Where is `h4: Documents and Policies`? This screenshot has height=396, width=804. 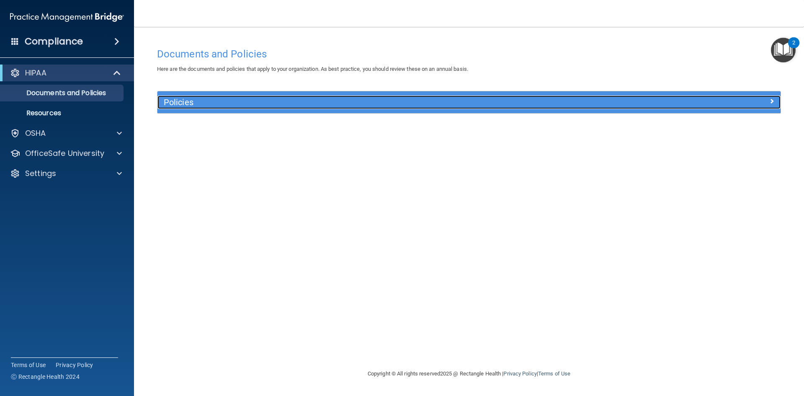 h4: Documents and Policies is located at coordinates (469, 54).